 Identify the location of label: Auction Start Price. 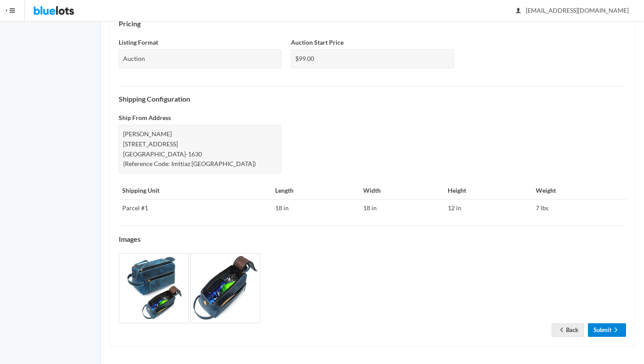
(317, 42).